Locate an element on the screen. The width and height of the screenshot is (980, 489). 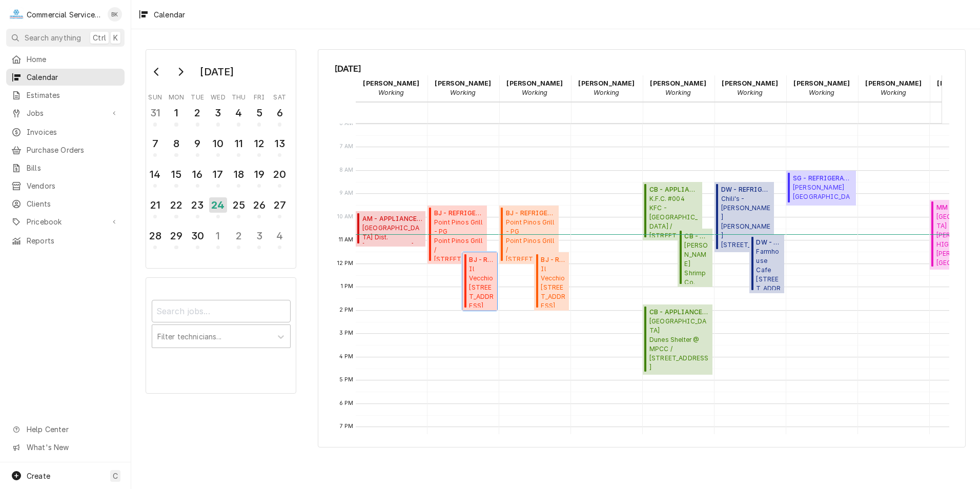
div: 19 is located at coordinates (259, 174).